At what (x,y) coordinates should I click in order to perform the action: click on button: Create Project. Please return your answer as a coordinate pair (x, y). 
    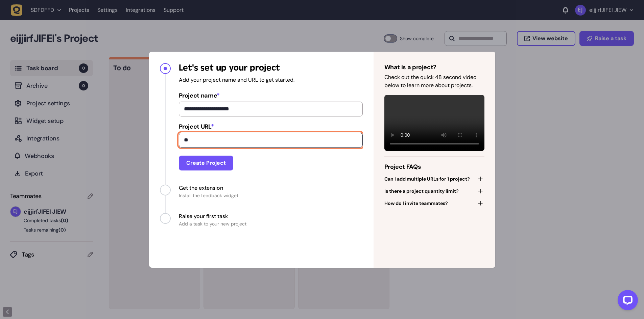
    Looking at the image, I should click on (206, 163).